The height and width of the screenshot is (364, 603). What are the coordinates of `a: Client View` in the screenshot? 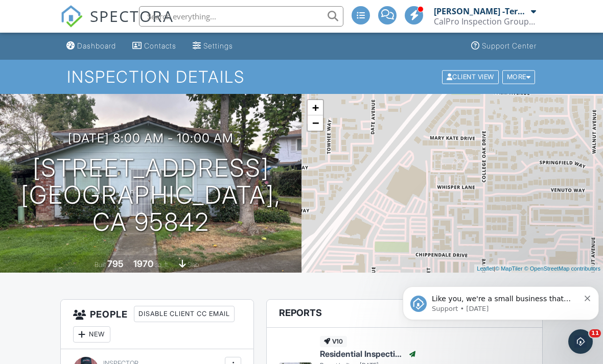 It's located at (471, 76).